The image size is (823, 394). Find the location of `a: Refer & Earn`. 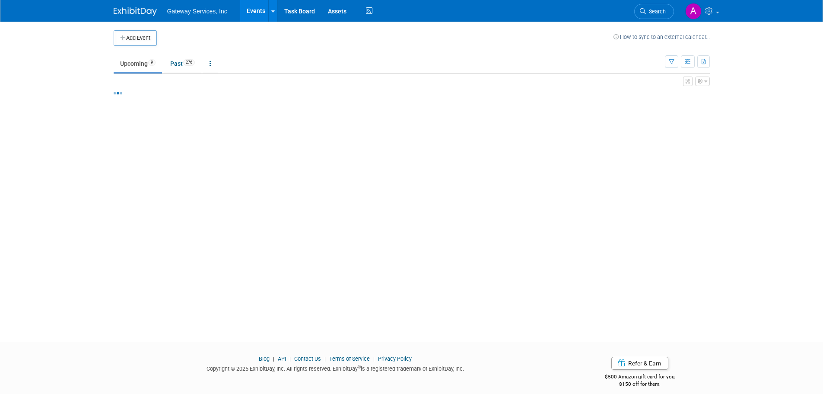

a: Refer & Earn is located at coordinates (640, 363).